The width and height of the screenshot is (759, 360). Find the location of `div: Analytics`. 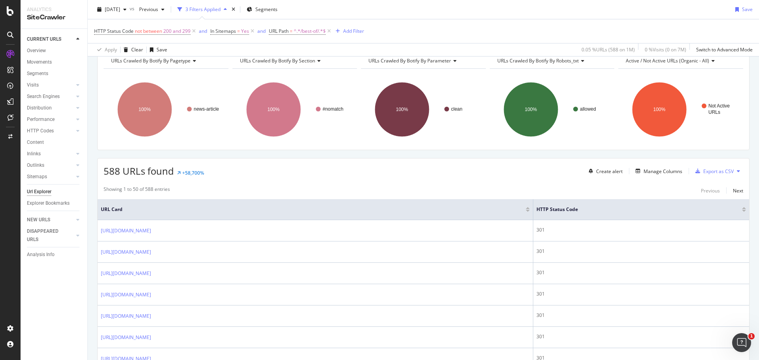

div: Analytics is located at coordinates (54, 9).